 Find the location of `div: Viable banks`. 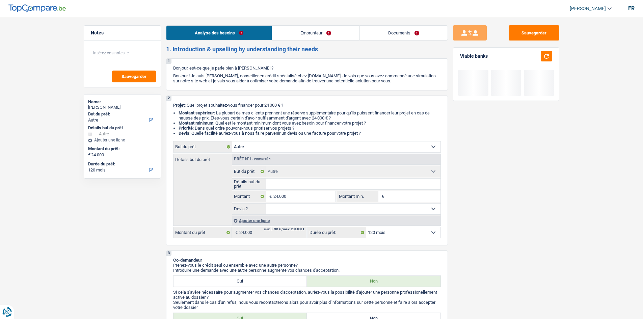

div: Viable banks is located at coordinates (474, 56).